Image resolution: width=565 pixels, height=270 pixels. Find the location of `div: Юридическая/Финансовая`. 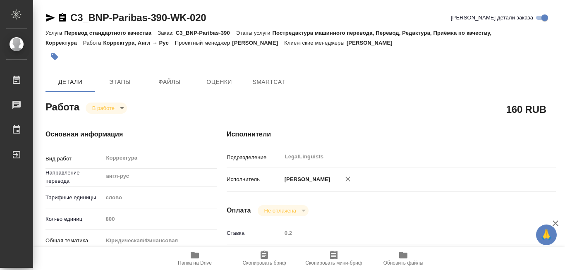

div: Юридическая/Финансовая is located at coordinates (160, 241).